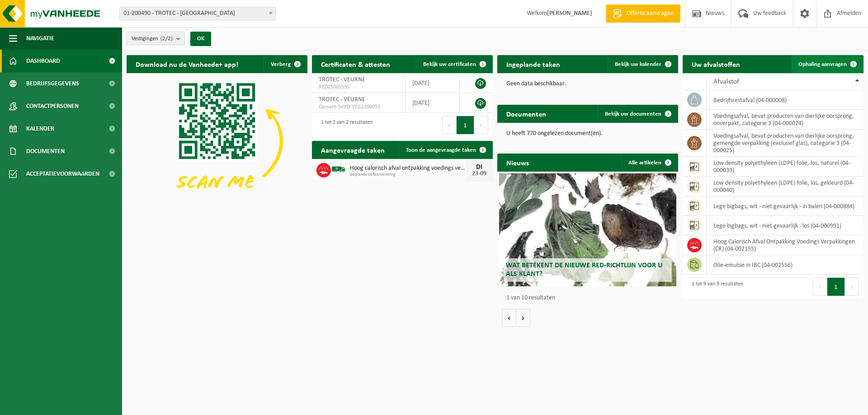 The width and height of the screenshot is (868, 415). Describe the element at coordinates (638, 64) in the screenshot. I see `span: Bekijk uw kalender` at that location.